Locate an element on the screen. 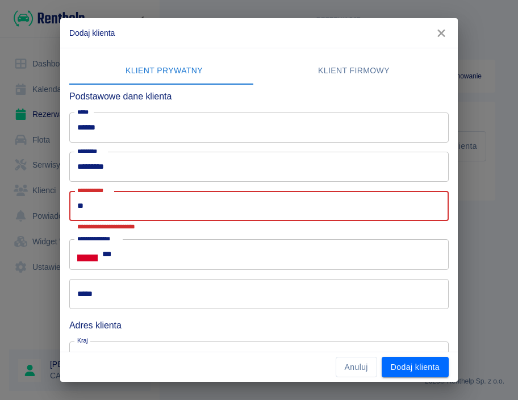 This screenshot has height=400, width=518. button: Klient firmowy is located at coordinates (354, 71).